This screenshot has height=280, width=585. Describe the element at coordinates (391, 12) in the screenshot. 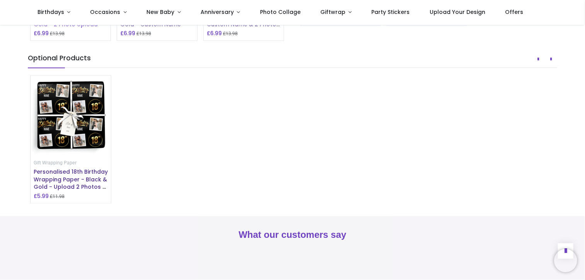

I see `span: Party Stickers` at that location.